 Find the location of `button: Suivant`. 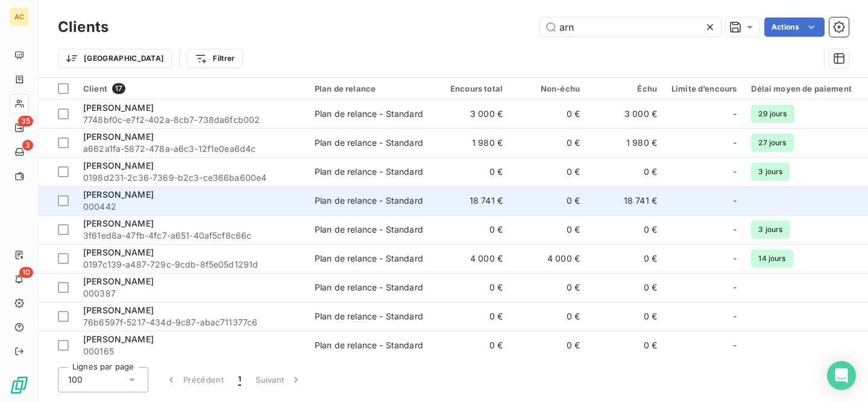

button: Suivant is located at coordinates (278, 380).